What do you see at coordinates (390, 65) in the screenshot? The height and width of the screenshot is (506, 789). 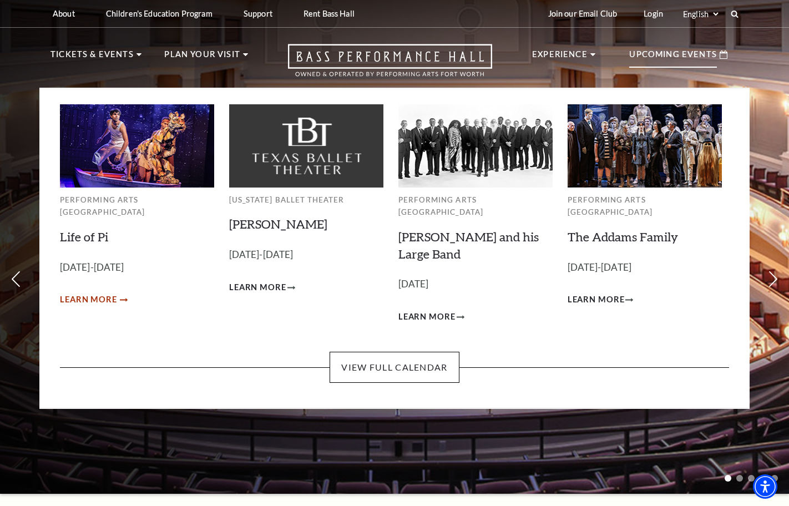 I see `a: Open this option` at bounding box center [390, 65].